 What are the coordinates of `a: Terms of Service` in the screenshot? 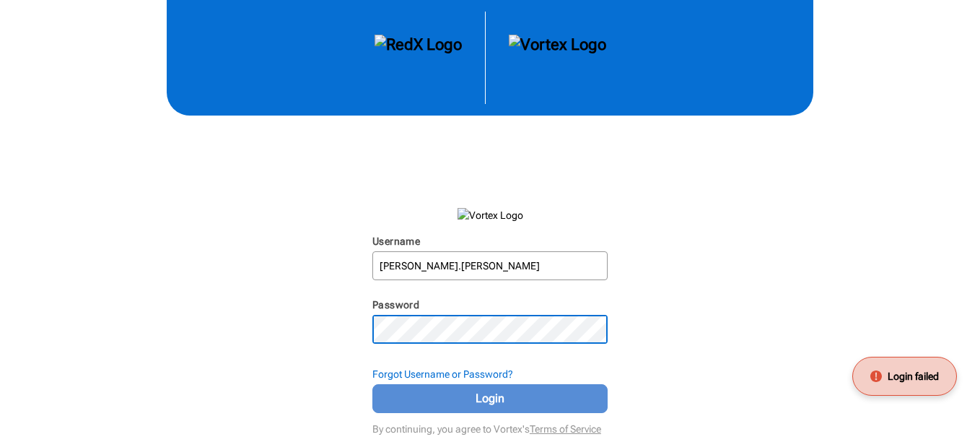 It's located at (565, 429).